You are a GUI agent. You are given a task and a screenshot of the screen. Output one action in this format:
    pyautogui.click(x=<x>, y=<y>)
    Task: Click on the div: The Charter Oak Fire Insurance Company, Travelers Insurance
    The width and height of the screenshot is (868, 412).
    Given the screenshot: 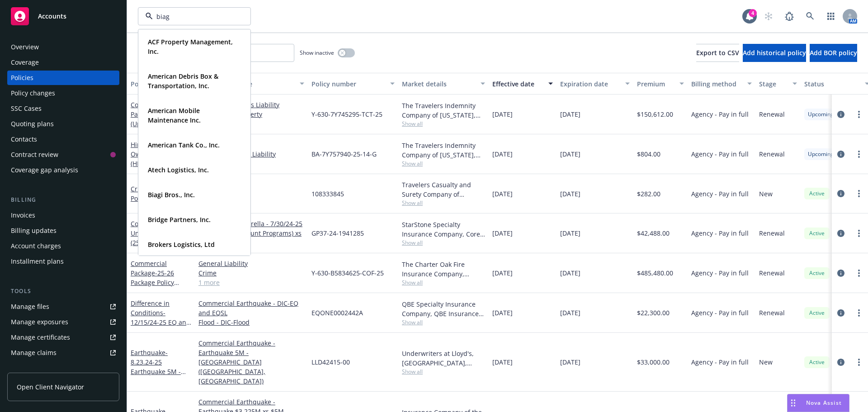 What is the action you would take?
    pyautogui.click(x=443, y=269)
    